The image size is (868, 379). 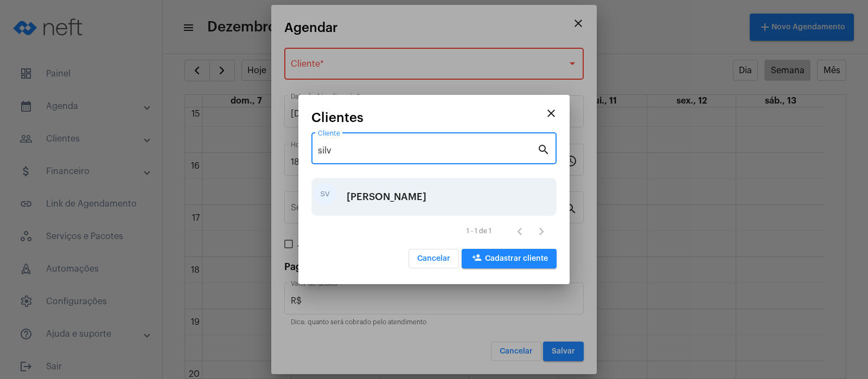 I want to click on button: Cadastrar cliente, so click(x=509, y=259).